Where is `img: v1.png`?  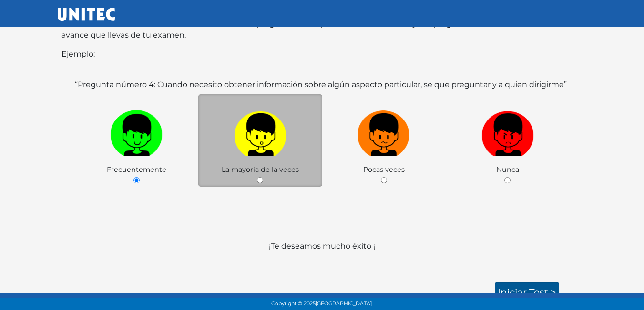
img: v1.png is located at coordinates (136, 131).